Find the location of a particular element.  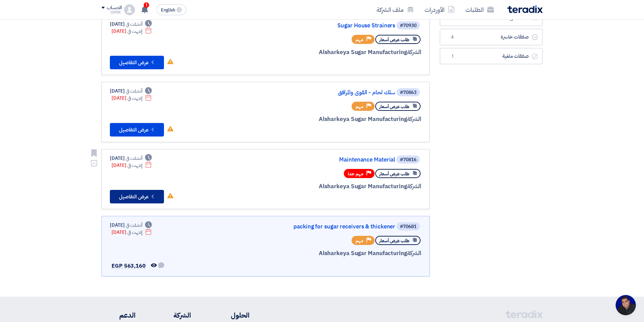

a: الطلبات is located at coordinates (480, 10).